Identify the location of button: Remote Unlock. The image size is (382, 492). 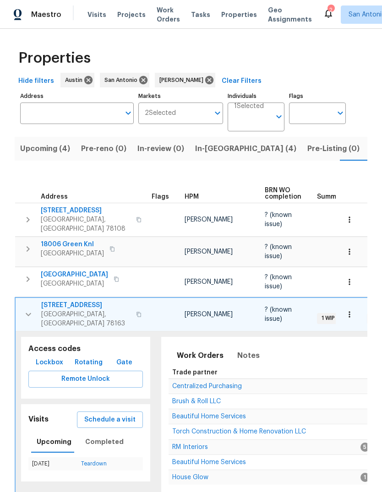
(86, 379).